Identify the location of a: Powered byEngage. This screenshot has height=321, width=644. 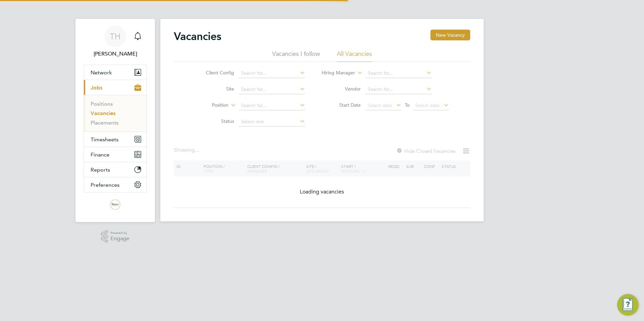
(115, 237).